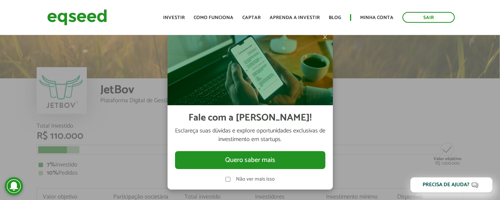 The width and height of the screenshot is (500, 200). I want to click on a: Como funciona, so click(213, 18).